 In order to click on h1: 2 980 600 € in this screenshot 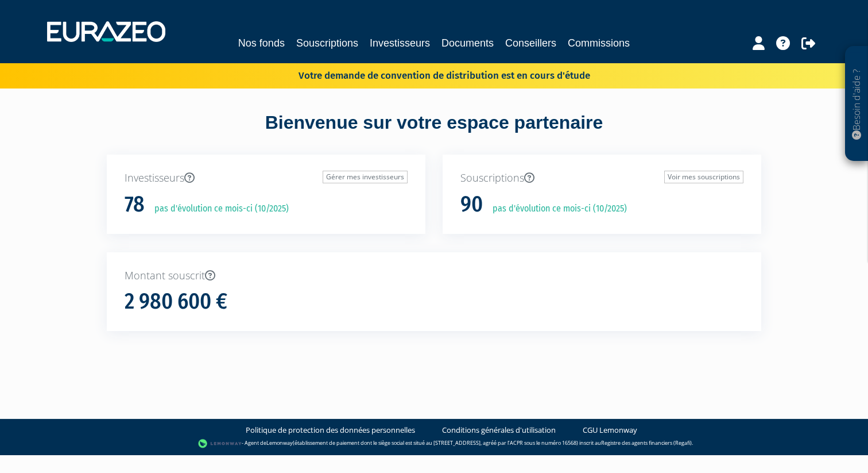, I will do `click(176, 302)`.